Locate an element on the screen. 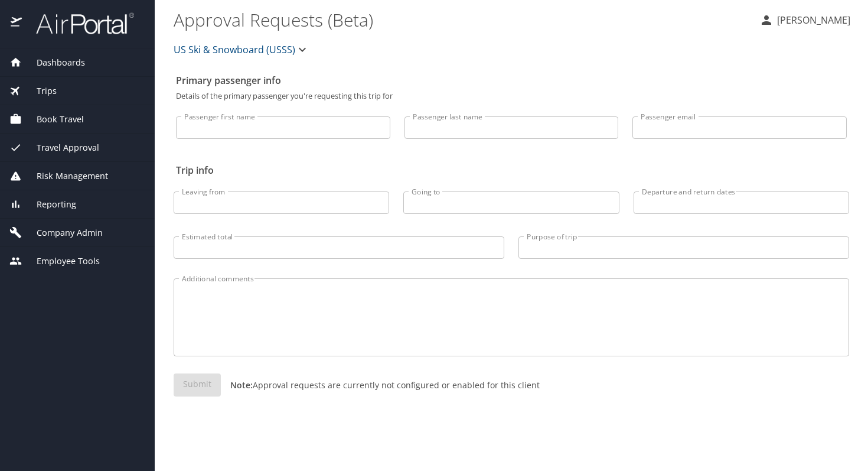  strong: Note: is located at coordinates (242, 385).